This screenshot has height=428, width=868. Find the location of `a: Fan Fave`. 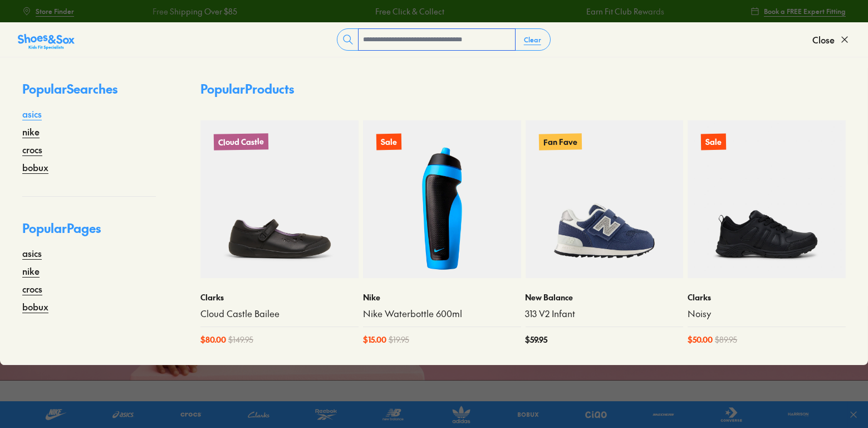

a: Fan Fave is located at coordinates (605, 200).